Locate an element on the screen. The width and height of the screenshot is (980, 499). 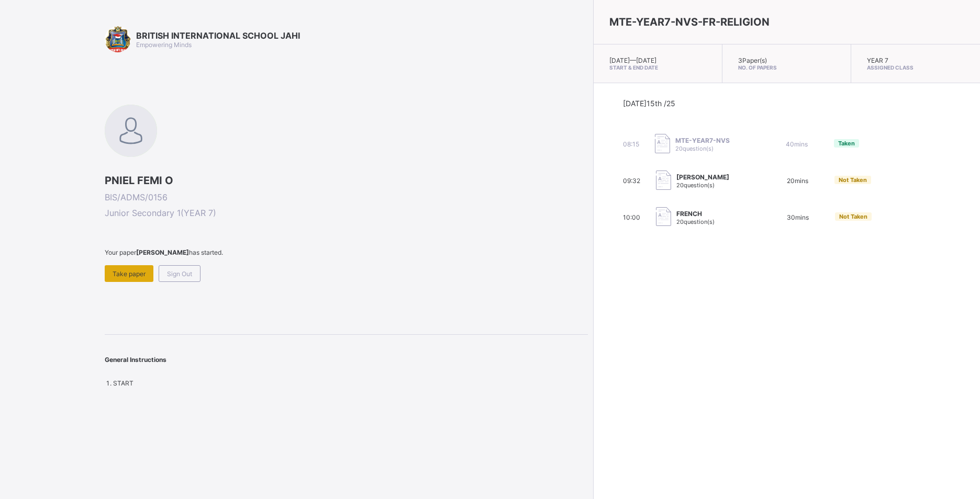
span: Take paper is located at coordinates (129, 273).